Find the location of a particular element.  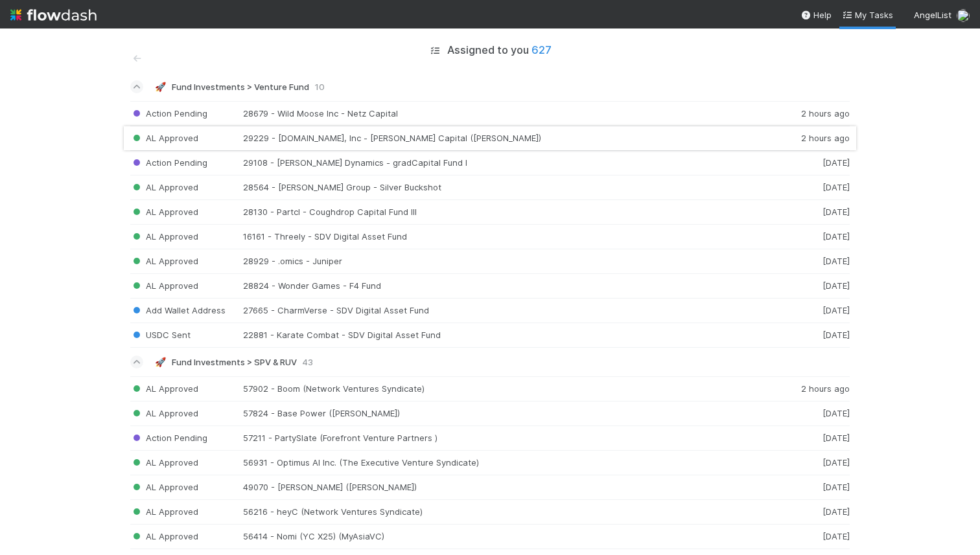

img: avatar_0a9e60f7-03da-485c-bb15-a40c44fcec20.png is located at coordinates (963, 15).